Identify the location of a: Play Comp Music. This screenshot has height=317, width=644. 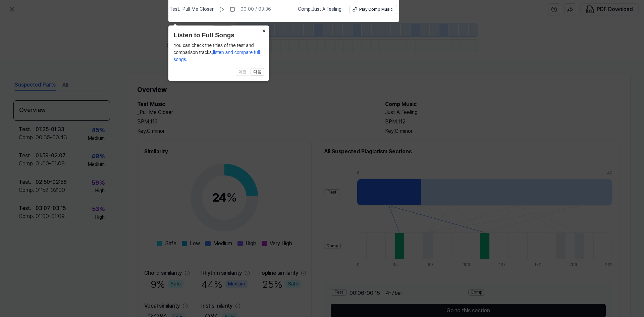
(373, 10).